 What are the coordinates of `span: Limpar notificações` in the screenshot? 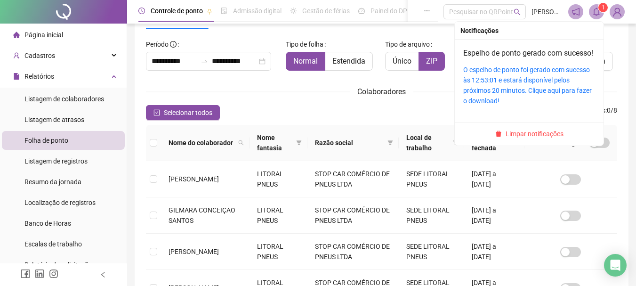 It's located at (534, 134).